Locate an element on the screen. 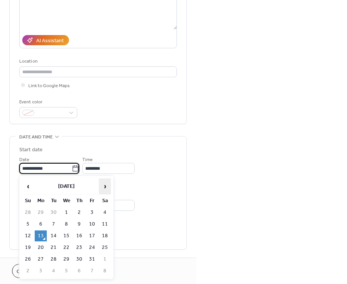 The image size is (347, 284). td: 27 is located at coordinates (41, 259).